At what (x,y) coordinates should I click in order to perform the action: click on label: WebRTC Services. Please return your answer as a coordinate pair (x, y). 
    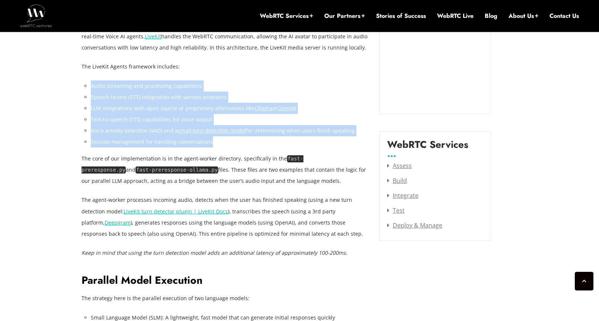
    Looking at the image, I should click on (428, 147).